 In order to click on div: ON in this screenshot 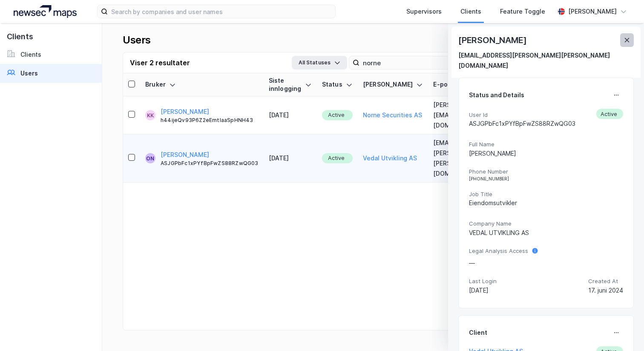, I will do `click(150, 158)`.